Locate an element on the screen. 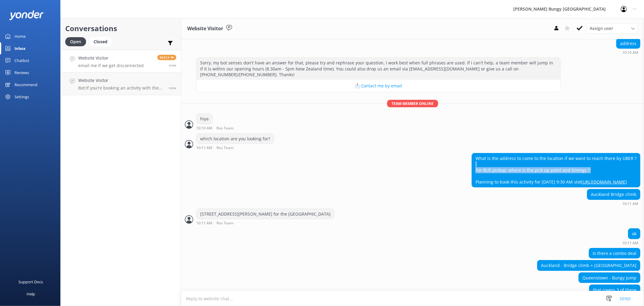 This screenshot has height=306, width=644. div: Assign User is located at coordinates (612, 28).